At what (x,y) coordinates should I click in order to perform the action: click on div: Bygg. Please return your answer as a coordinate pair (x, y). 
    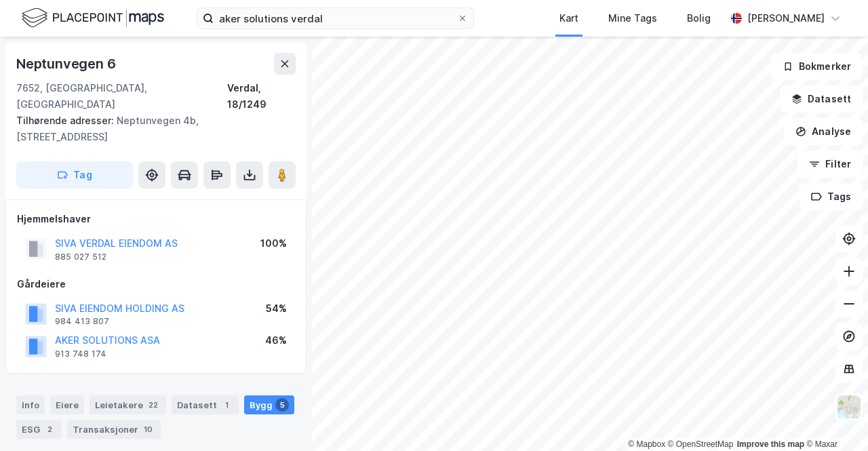
    Looking at the image, I should click on (269, 404).